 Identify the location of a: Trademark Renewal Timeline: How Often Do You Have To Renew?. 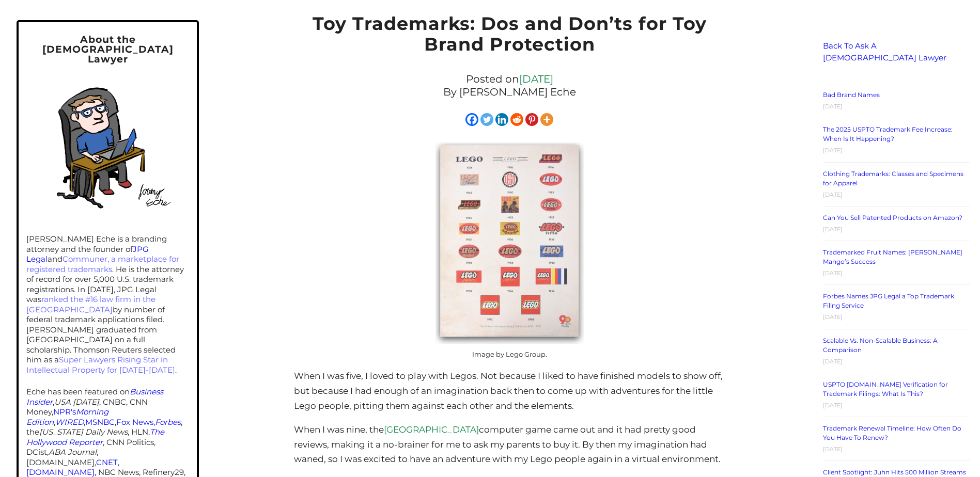
(892, 433).